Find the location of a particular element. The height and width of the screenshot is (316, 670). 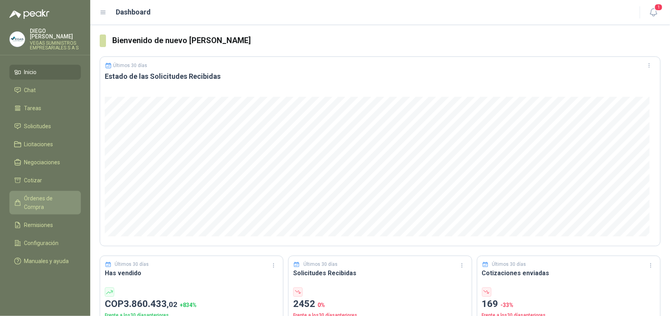

a: Tareas is located at coordinates (45, 108).